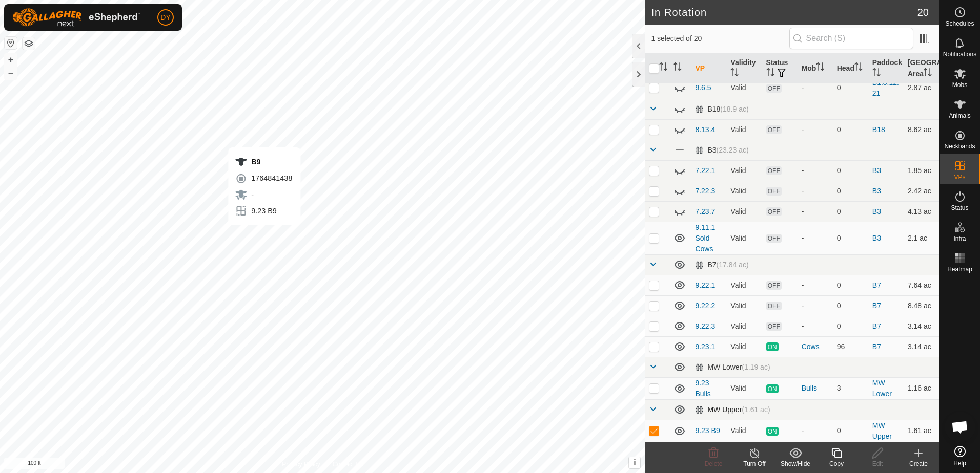  What do you see at coordinates (744, 69) in the screenshot?
I see `th: Validity` at bounding box center [744, 69].